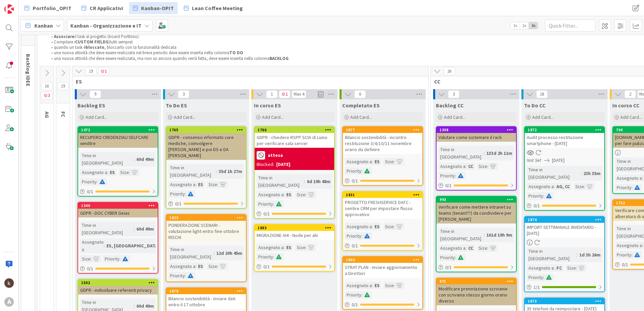 This screenshot has height=311, width=644. What do you see at coordinates (119, 283) in the screenshot?
I see `div: 1502` at bounding box center [119, 283].